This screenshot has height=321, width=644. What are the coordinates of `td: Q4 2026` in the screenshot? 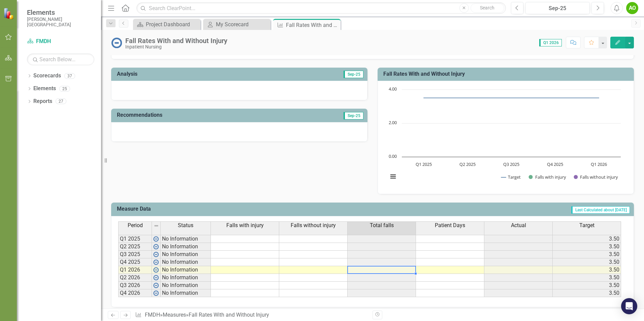 It's located at (135, 293).